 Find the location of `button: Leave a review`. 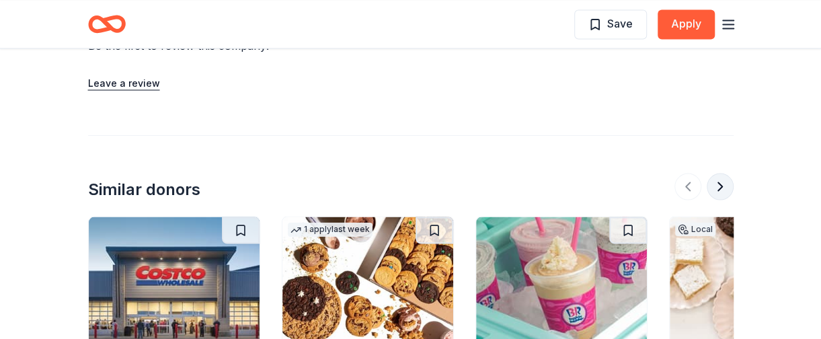

button: Leave a review is located at coordinates (124, 83).